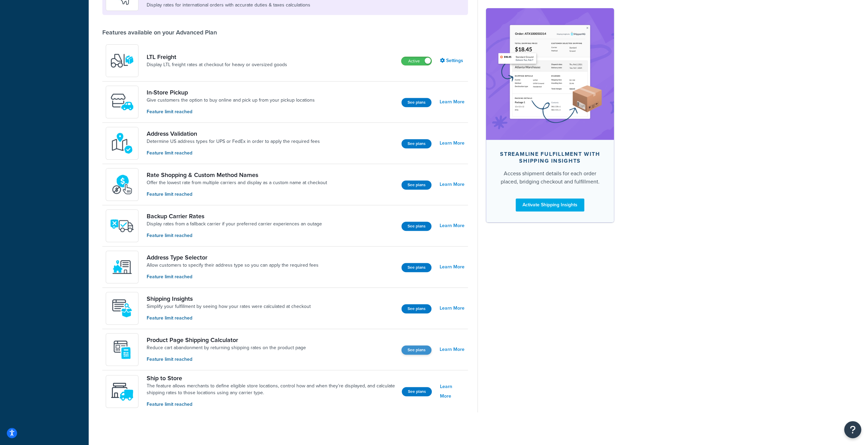  Describe the element at coordinates (229, 5) in the screenshot. I see `a: Display rates for international orders with accurate duties & taxes calculations` at that location.